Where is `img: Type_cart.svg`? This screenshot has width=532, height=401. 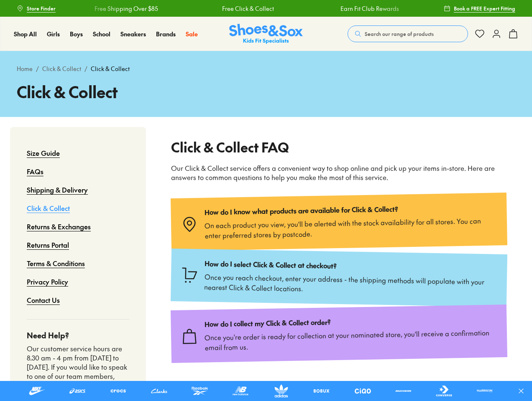
img: Type_cart.svg is located at coordinates (190, 275).